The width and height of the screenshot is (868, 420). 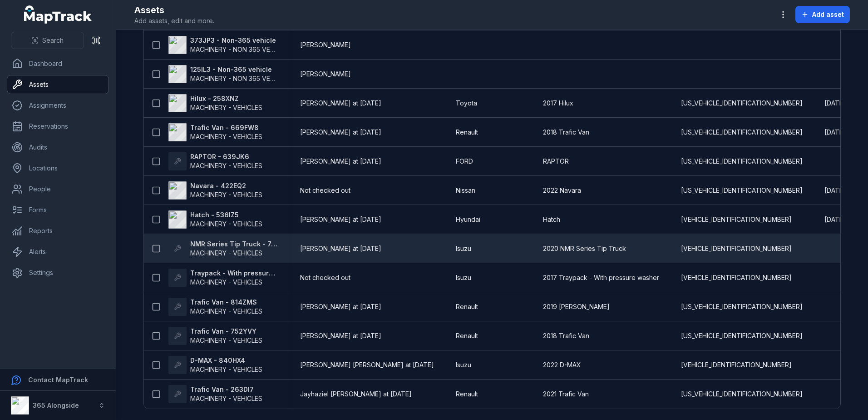 What do you see at coordinates (601, 278) in the screenshot?
I see `span: 2017 Traypack - With pressure washer` at bounding box center [601, 278].